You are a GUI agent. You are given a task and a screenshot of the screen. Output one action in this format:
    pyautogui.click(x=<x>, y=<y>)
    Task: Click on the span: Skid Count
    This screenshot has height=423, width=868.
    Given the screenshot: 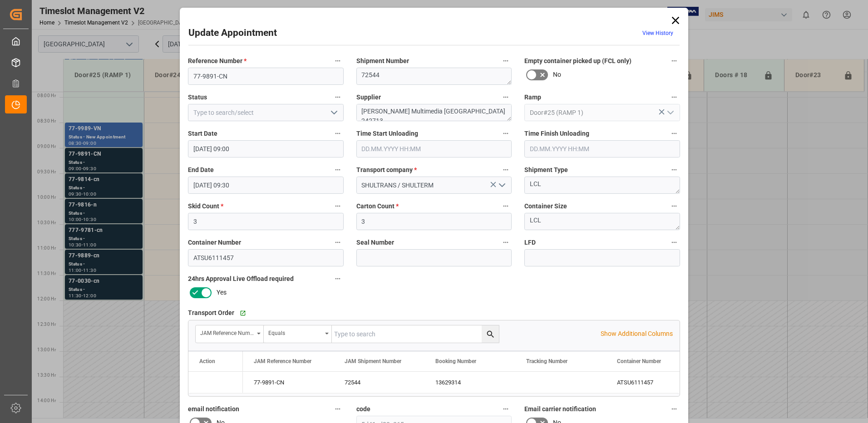 What is the action you would take?
    pyautogui.click(x=206, y=206)
    